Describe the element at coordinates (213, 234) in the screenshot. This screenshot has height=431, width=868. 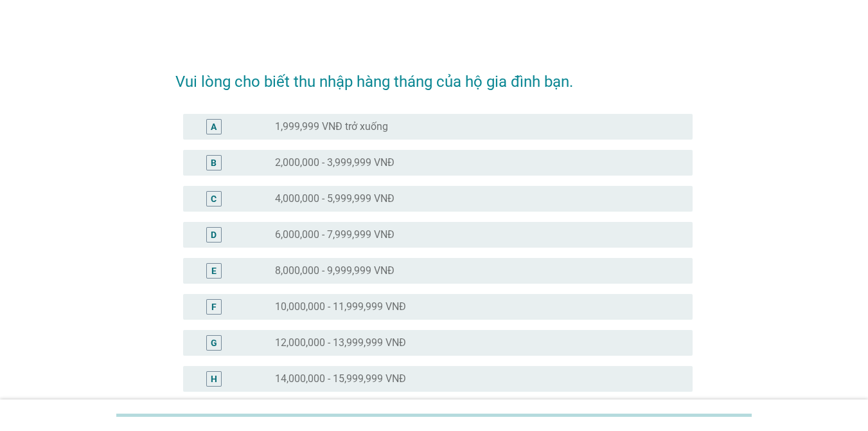
I see `div: D` at that location.